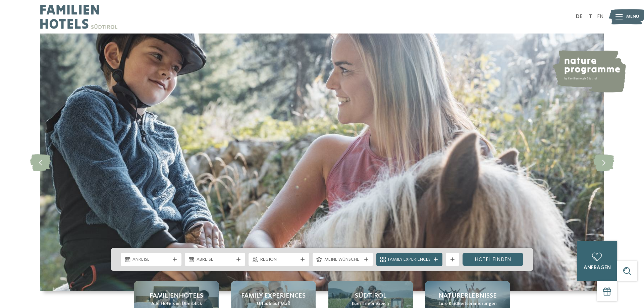 The width and height of the screenshot is (644, 308). What do you see at coordinates (468, 296) in the screenshot?
I see `span: Naturerlebnisse` at bounding box center [468, 296].